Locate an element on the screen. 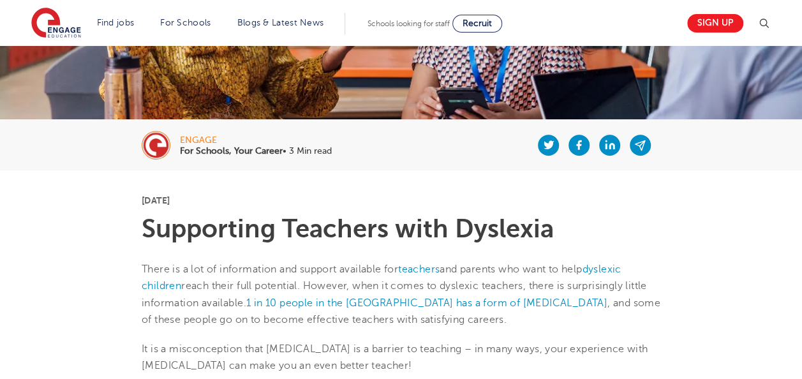  a: Blogs & Latest News is located at coordinates (281, 22).